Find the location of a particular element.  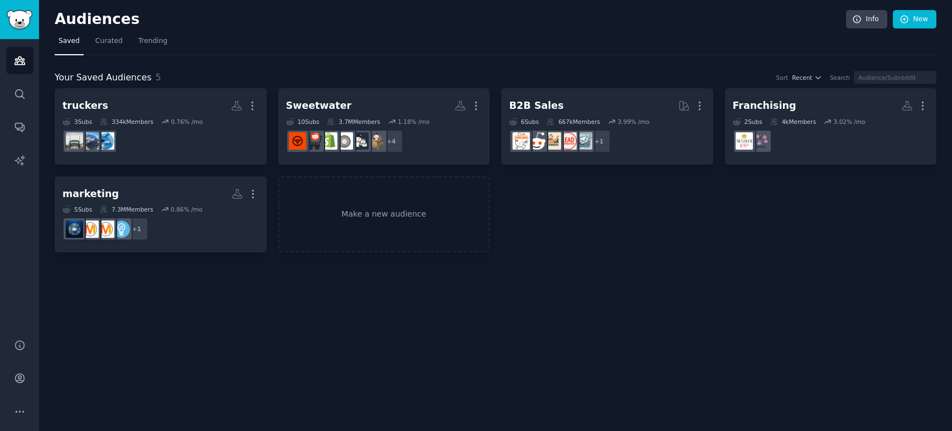

img: marketing is located at coordinates (105, 229).